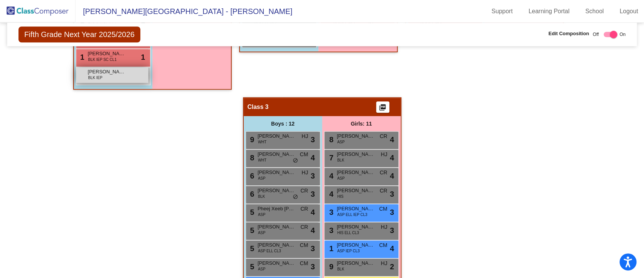 Image resolution: width=644 pixels, height=278 pixels. Describe the element at coordinates (341, 196) in the screenshot. I see `span: HIS` at that location.